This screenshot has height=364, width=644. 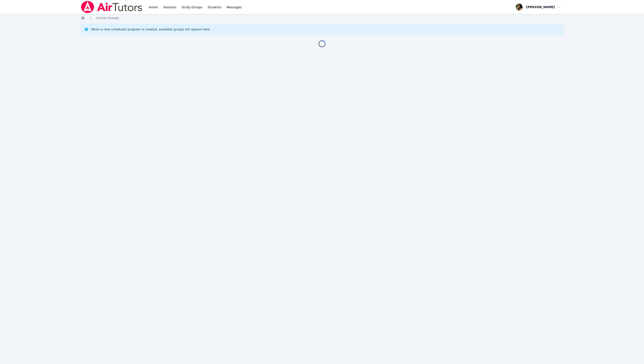 What do you see at coordinates (111, 7) in the screenshot?
I see `img: Air Tutors` at bounding box center [111, 7].